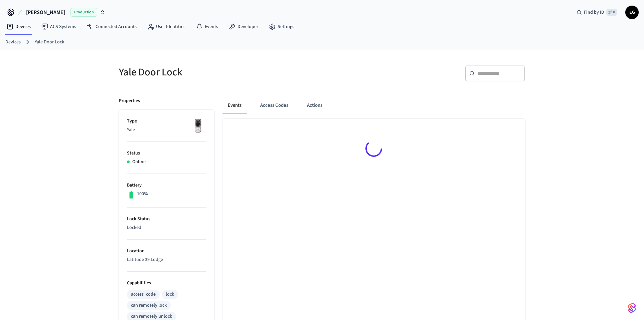 The image size is (644, 320). What do you see at coordinates (149, 306) in the screenshot?
I see `div: can remotely lock` at bounding box center [149, 306].